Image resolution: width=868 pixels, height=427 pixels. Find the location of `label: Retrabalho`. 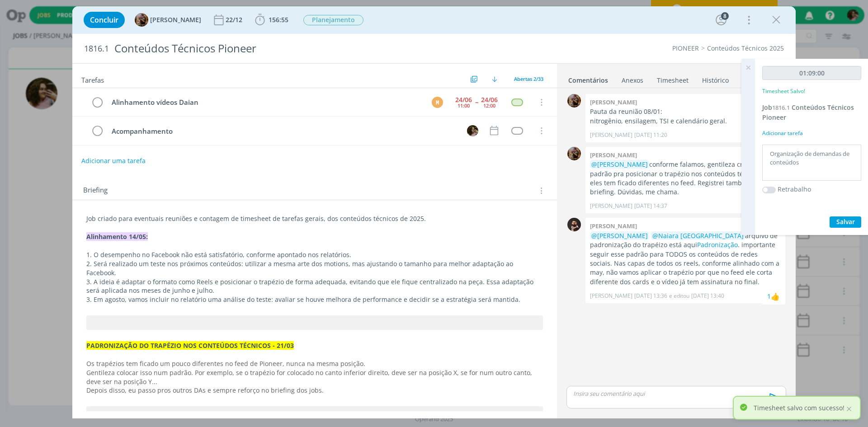

label: Retrabalho is located at coordinates (794, 188).